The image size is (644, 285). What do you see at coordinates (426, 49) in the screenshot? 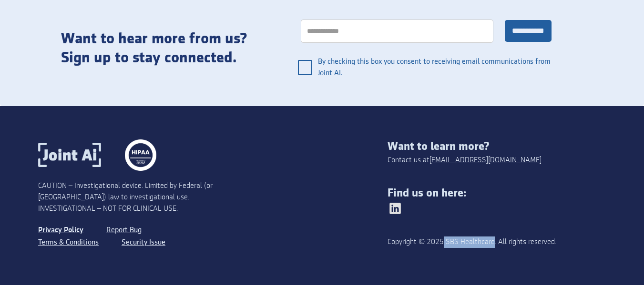
I see `form: general interest` at bounding box center [426, 49].